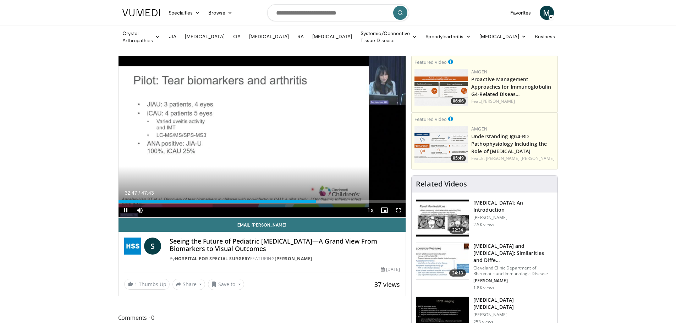 Image resolution: width=676 pixels, height=323 pixels. What do you see at coordinates (458, 230) in the screenshot?
I see `span: 22:34` at bounding box center [458, 230].